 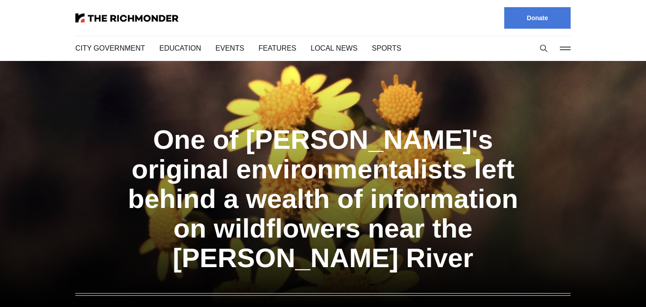 I want to click on a: Donate, so click(x=537, y=18).